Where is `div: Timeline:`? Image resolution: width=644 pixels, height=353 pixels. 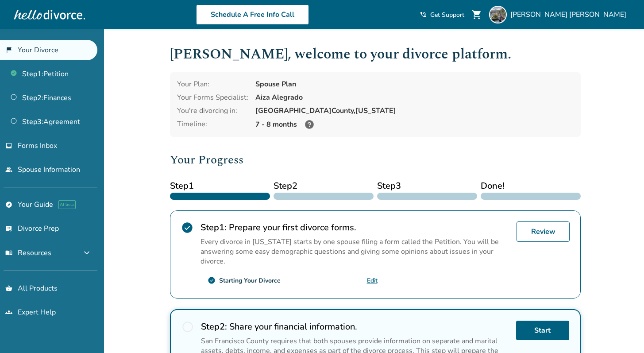
div: Timeline: is located at coordinates (213, 125).